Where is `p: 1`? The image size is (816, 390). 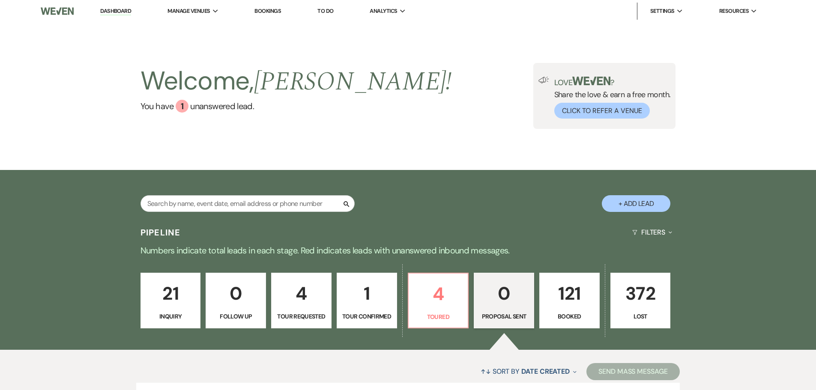
p: 1 is located at coordinates (367, 293).